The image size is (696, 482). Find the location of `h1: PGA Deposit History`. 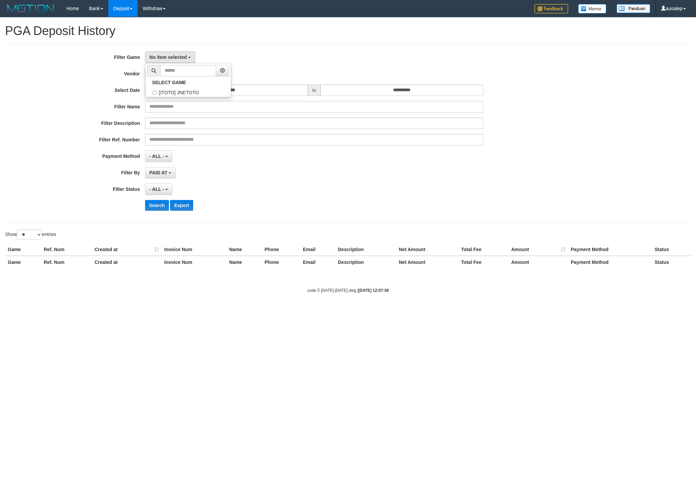

h1: PGA Deposit History is located at coordinates (348, 31).